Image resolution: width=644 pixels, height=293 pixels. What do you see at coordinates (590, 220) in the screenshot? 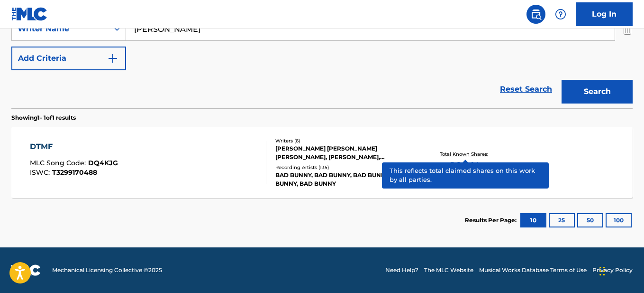
I see `button: 50` at bounding box center [590, 220].